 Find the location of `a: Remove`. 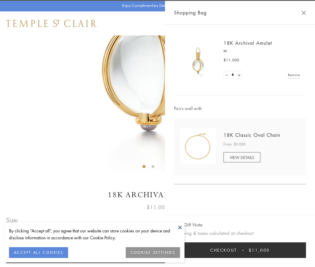

a: Remove is located at coordinates (294, 75).